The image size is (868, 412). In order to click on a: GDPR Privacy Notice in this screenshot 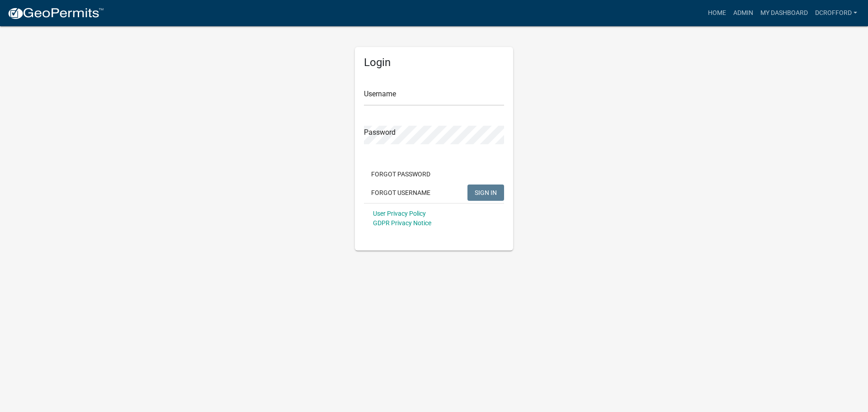, I will do `click(402, 223)`.